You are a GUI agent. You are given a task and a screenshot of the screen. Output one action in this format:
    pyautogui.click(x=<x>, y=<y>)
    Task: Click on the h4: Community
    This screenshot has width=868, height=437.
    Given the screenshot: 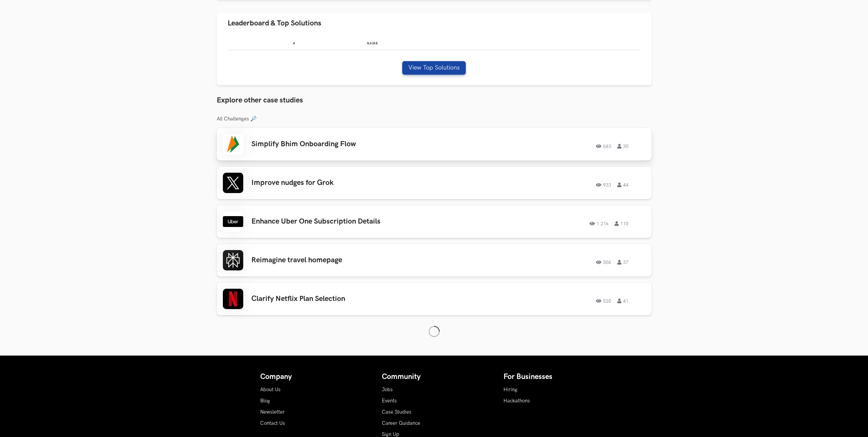 What is the action you would take?
    pyautogui.click(x=434, y=377)
    